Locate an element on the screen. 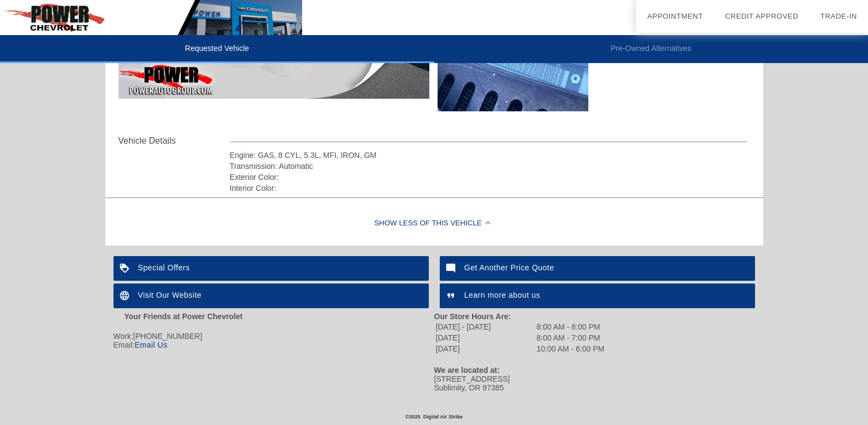 The width and height of the screenshot is (868, 425). a: Email Us is located at coordinates (151, 345).